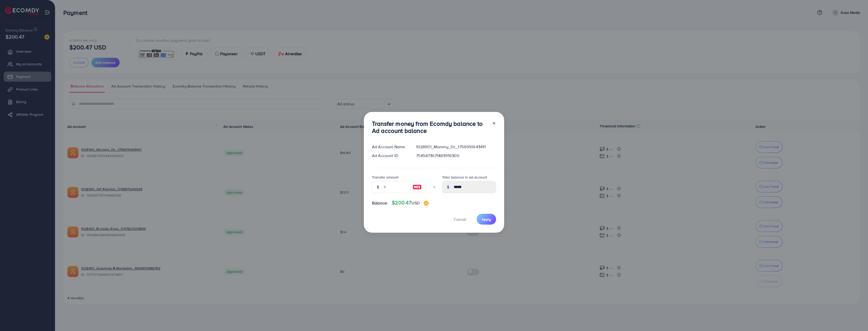 Image resolution: width=868 pixels, height=331 pixels. What do you see at coordinates (415, 203) in the screenshot?
I see `span: USD` at bounding box center [415, 203].